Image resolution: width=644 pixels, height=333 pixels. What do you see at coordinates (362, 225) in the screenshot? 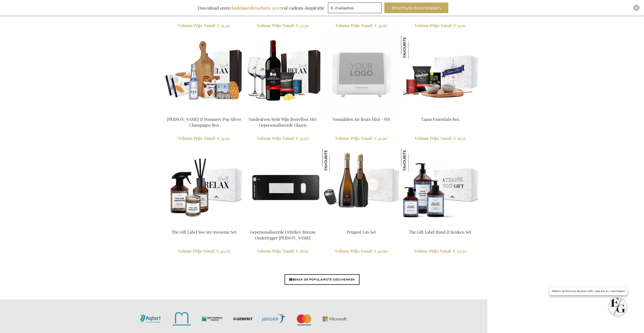
I see `a: EB-PKT-PEUG-CHAM-LUX Peugeot Lux Set` at bounding box center [362, 225].